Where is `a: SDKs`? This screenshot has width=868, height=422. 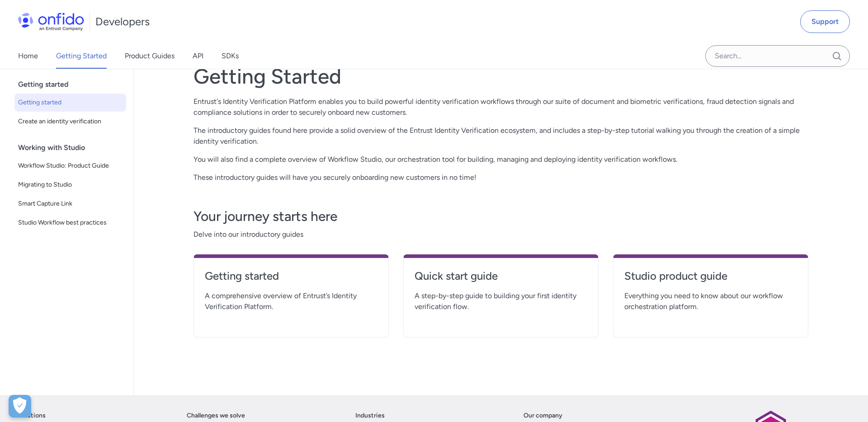 a: SDKs is located at coordinates (230, 56).